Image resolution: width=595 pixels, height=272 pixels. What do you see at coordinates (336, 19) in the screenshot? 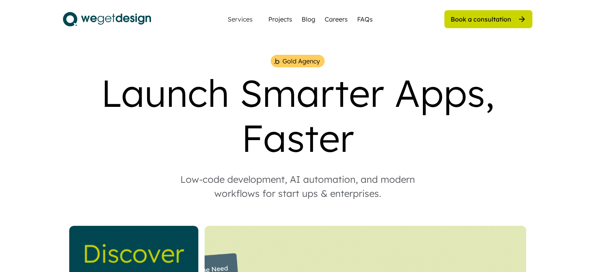
I see `a: Careers` at bounding box center [336, 19].